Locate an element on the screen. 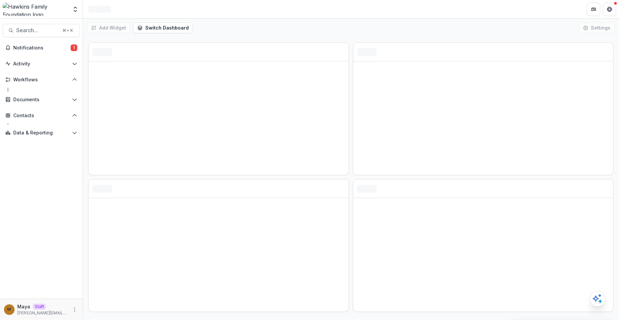  button: Switch Dashboard is located at coordinates (163, 28).